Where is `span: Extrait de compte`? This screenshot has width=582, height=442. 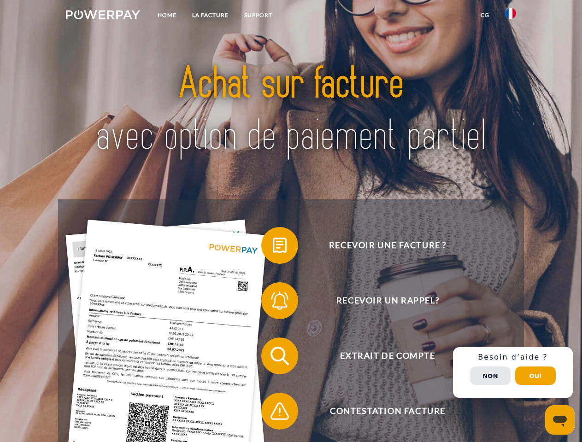 span: Extrait de compte is located at coordinates (387, 356).